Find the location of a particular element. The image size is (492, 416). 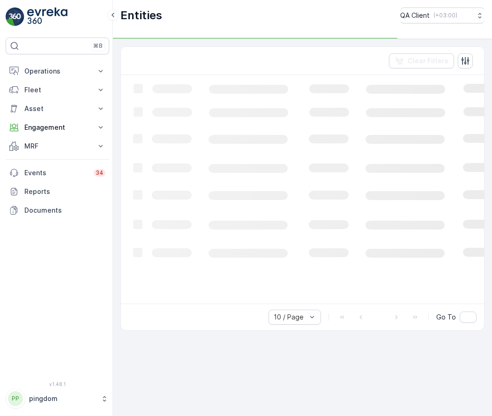

button: Asset is located at coordinates (57, 109).